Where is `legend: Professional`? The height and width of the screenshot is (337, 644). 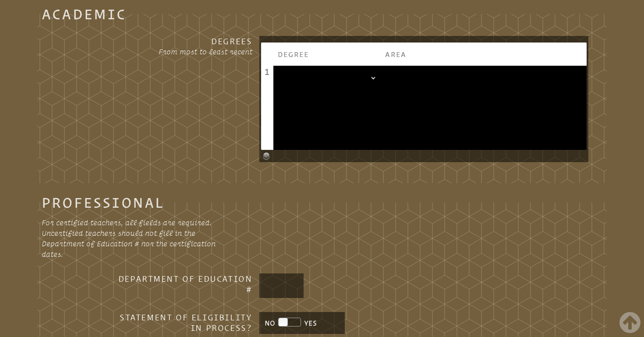 legend: Professional is located at coordinates (103, 202).